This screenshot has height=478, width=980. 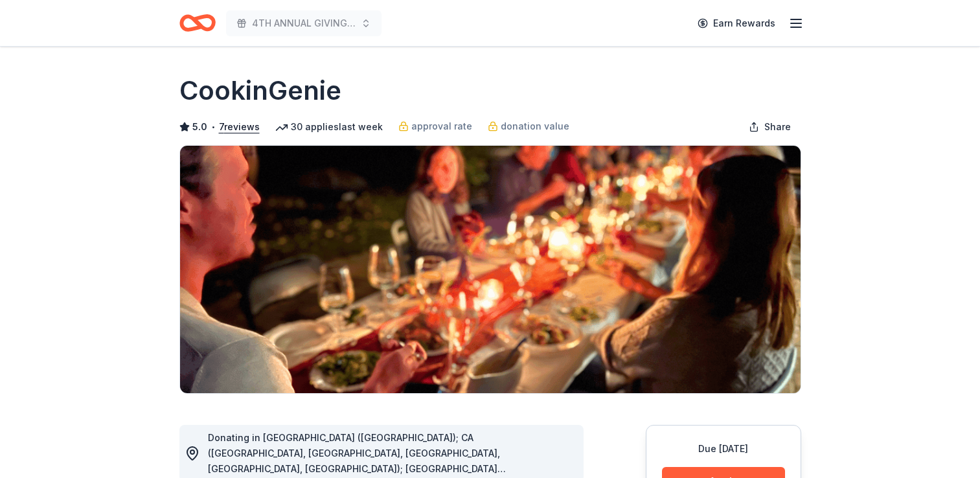 What do you see at coordinates (329, 127) in the screenshot?
I see `div: 30 applies last week` at bounding box center [329, 127].